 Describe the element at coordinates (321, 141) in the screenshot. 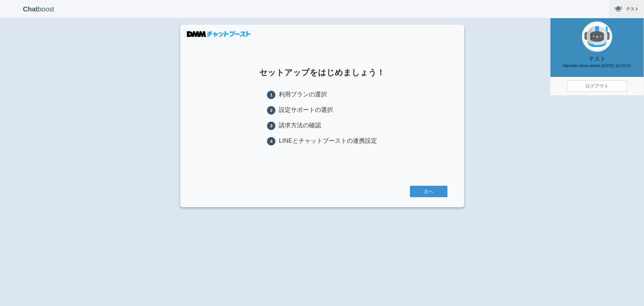

I see `li: LINEとチャットブーストの連携設定` at that location.